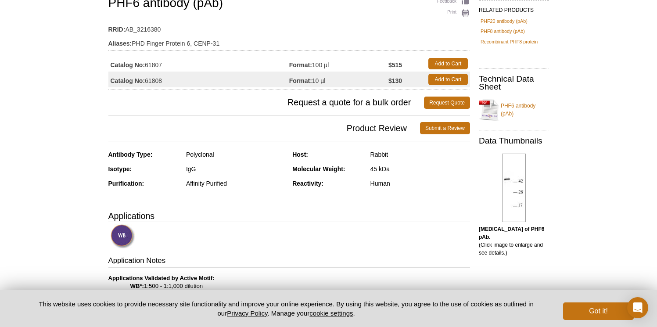 Image resolution: width=657 pixels, height=327 pixels. What do you see at coordinates (514, 188) in the screenshot?
I see `img: PHF6 antibody (pAb) tested by Western blot.` at bounding box center [514, 188].